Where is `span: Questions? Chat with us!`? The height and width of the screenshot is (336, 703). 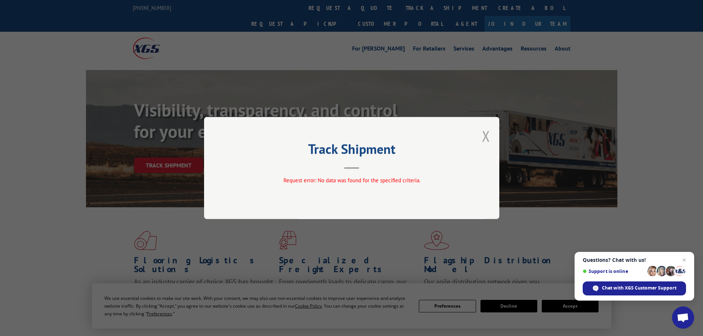 span: Questions? Chat with us! is located at coordinates (635, 260).